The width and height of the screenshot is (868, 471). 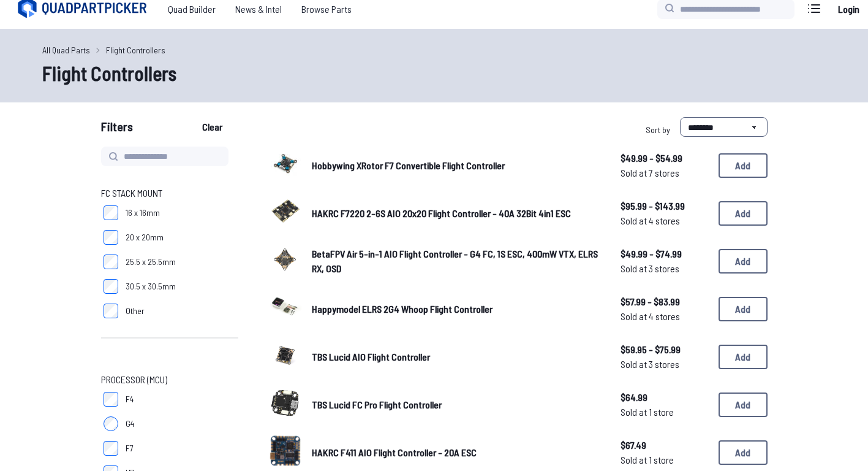 I want to click on input: F4, so click(x=111, y=399).